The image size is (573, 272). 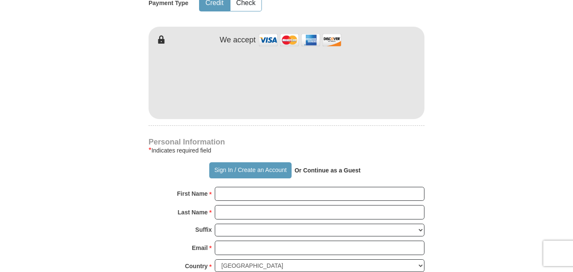 I want to click on button: Sign In / Create an Account, so click(x=250, y=170).